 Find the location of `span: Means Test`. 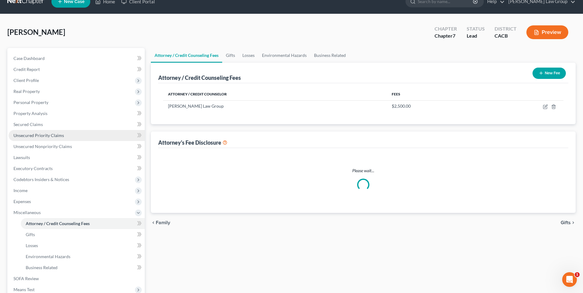

span: Means Test is located at coordinates (24, 290).